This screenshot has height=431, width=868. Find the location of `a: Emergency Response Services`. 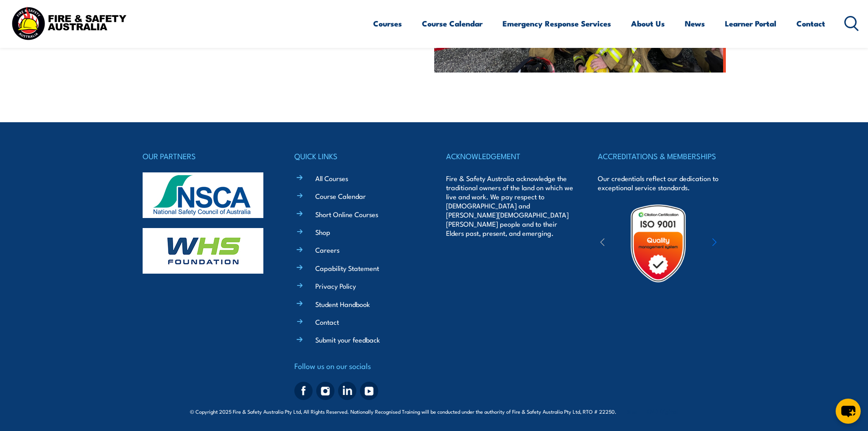

a: Emergency Response Services is located at coordinates (557, 23).